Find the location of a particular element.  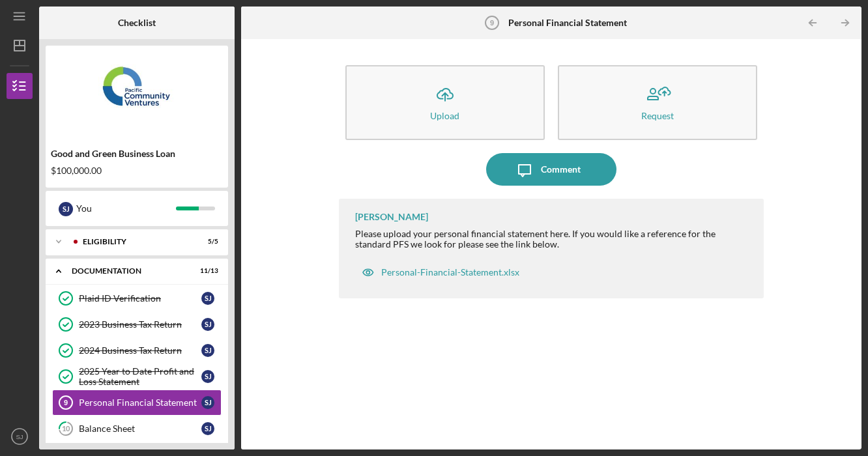

div: 2025 Year to Date Profit and Loss Statement is located at coordinates (140, 376).